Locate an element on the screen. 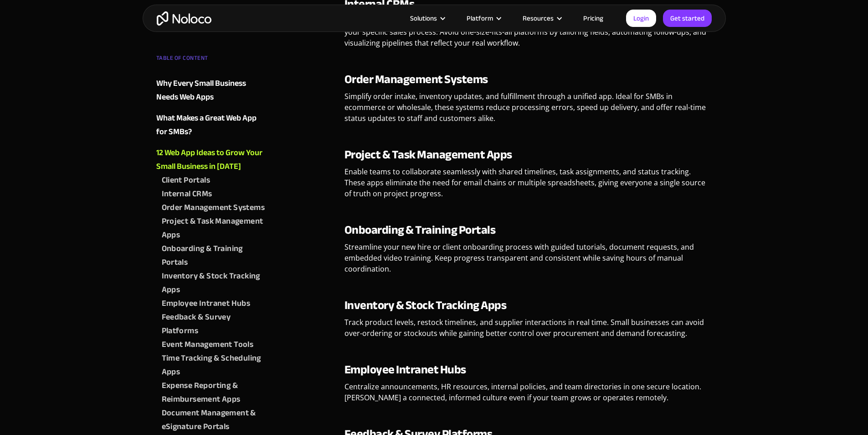 This screenshot has height=435, width=868. div: Order Management Systems is located at coordinates (213, 208).